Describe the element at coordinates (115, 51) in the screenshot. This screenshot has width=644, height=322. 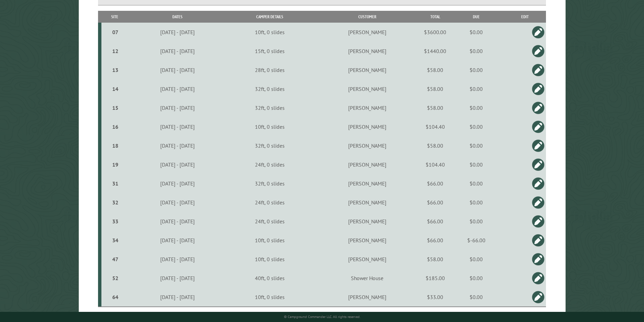
I see `div: 12` at that location.